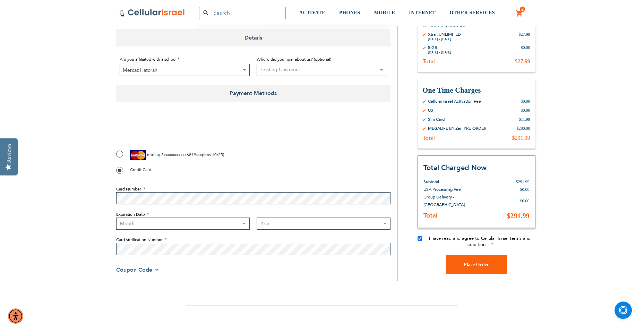 Image resolution: width=644 pixels, height=331 pixels. I want to click on span: USA Processing Fee, so click(442, 189).